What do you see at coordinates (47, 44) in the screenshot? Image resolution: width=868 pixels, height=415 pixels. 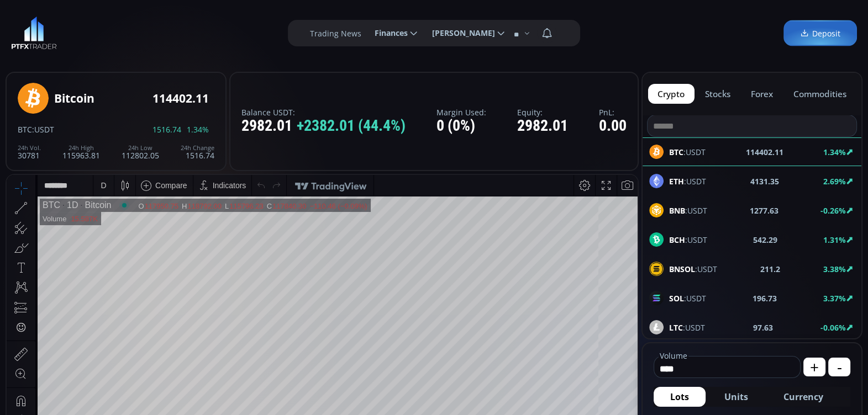 I see `div: Volume` at bounding box center [47, 44].